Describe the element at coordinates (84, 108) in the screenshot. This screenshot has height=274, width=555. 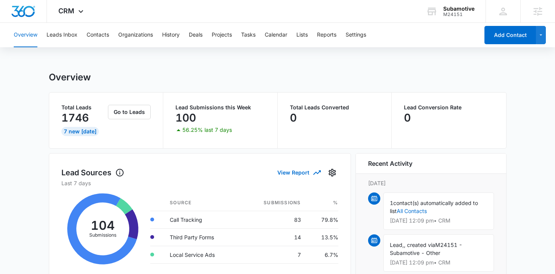
I see `p: Total Leads` at that location.